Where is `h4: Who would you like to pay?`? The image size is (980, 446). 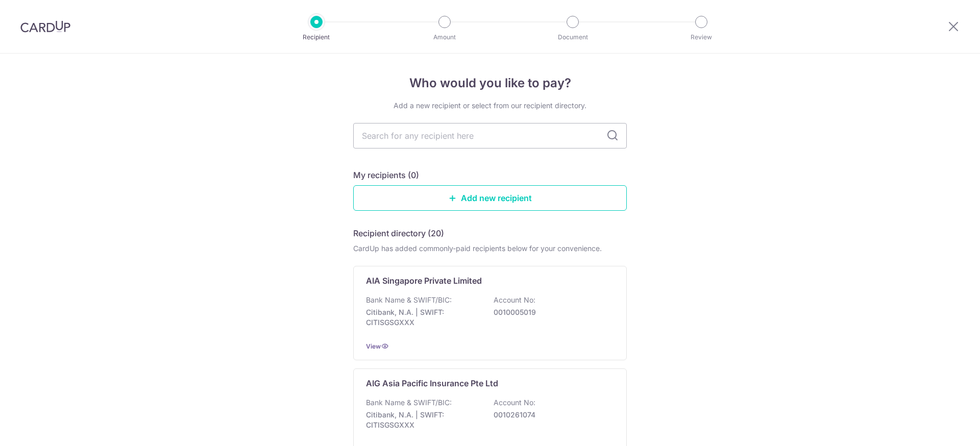 h4: Who would you like to pay? is located at coordinates (490, 83).